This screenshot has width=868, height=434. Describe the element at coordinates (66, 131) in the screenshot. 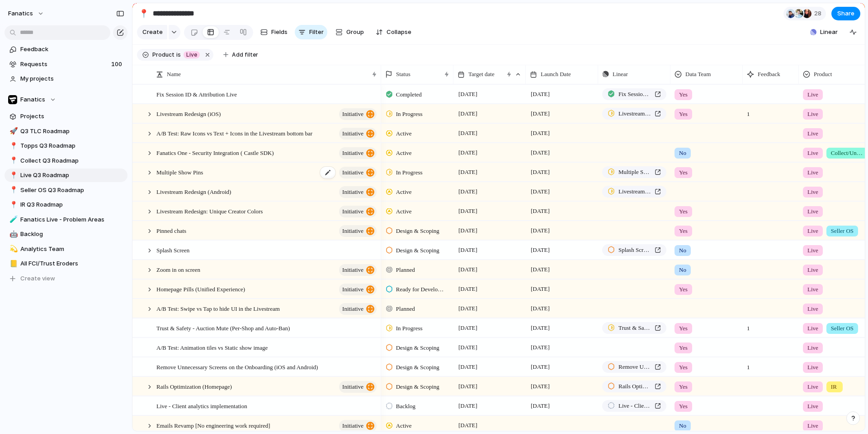

I see `div: 🚀Q3 TLC Roadmap` at that location.